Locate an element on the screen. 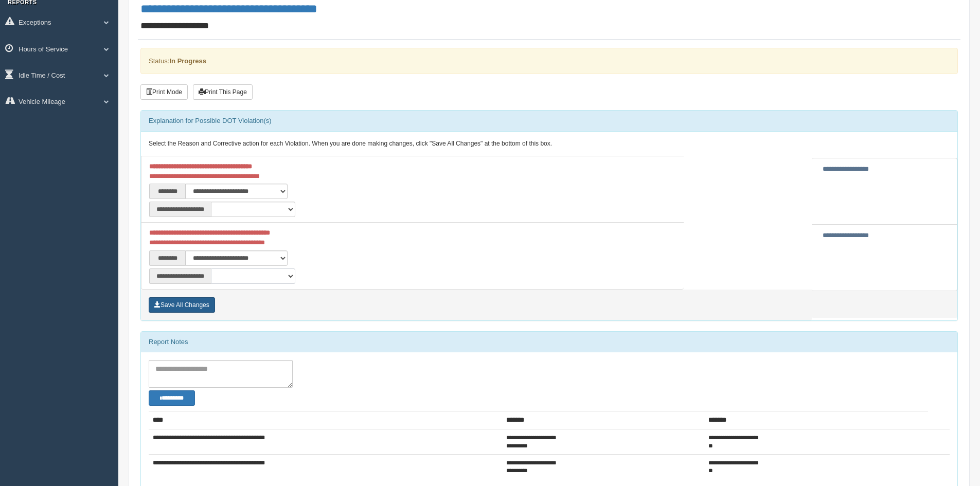  div: Report Notes is located at coordinates (549, 342).